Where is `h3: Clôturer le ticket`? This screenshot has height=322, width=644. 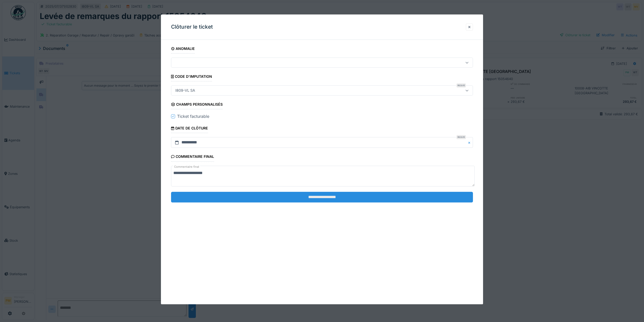
h3: Clôturer le ticket is located at coordinates (192, 27).